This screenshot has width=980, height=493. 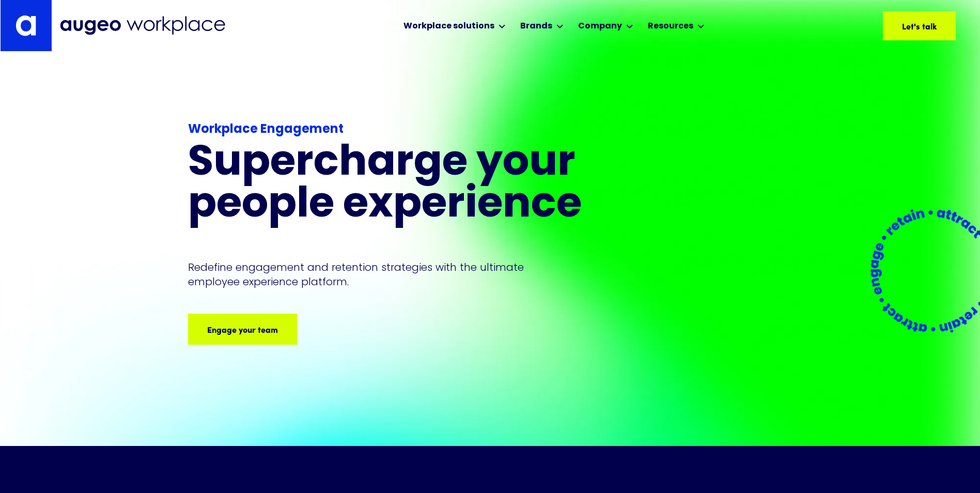 What do you see at coordinates (600, 26) in the screenshot?
I see `div: Company` at bounding box center [600, 26].